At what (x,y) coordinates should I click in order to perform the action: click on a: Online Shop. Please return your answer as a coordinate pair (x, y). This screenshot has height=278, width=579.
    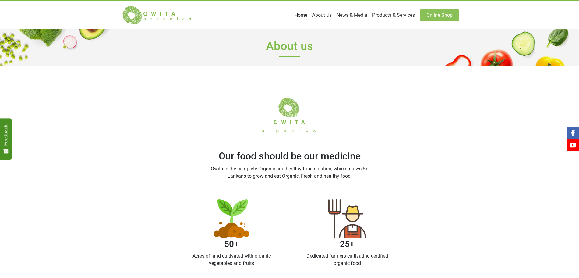
    Looking at the image, I should click on (439, 15).